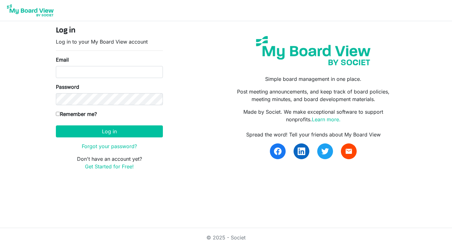 This screenshot has height=247, width=452. Describe the element at coordinates (62, 60) in the screenshot. I see `label: Email` at that location.